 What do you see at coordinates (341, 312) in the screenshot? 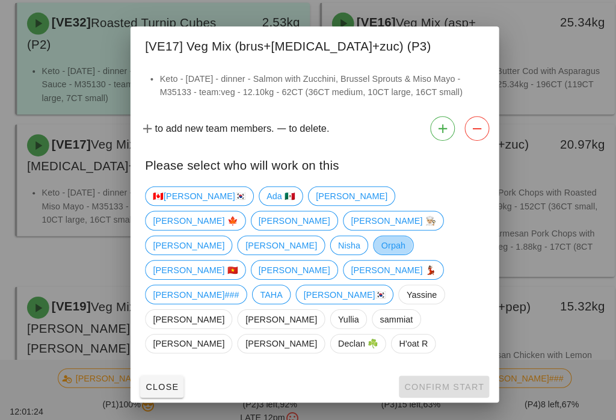
I see `span: Yullia` at bounding box center [341, 312].